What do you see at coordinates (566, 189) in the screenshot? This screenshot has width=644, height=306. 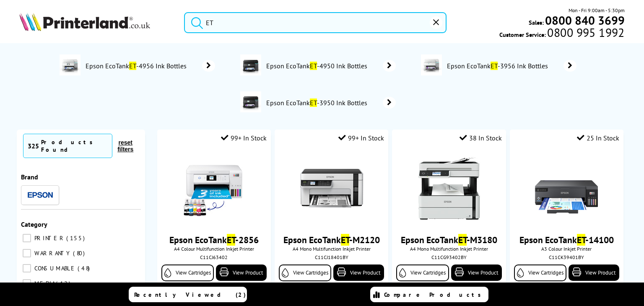 I see `img: Epson-ET-14100-Front-Main-Small.jpg` at bounding box center [566, 189].